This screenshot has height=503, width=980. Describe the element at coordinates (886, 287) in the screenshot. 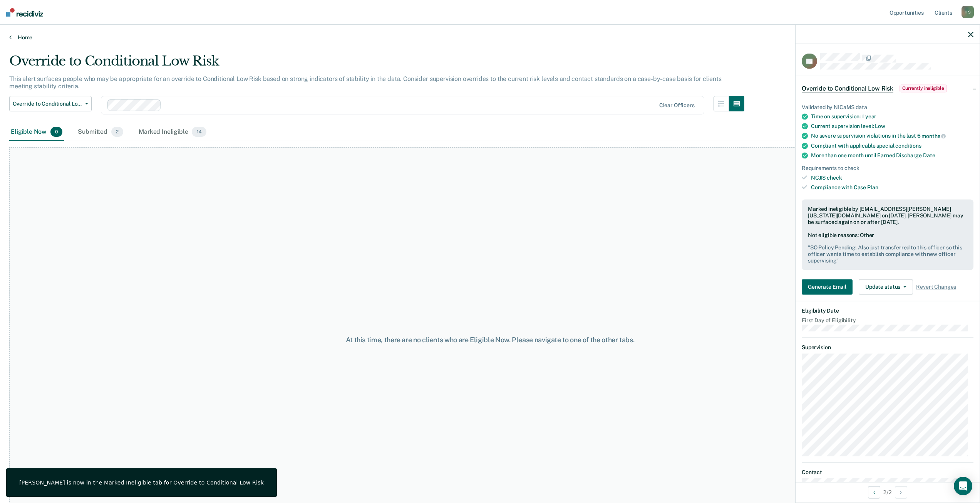

I see `button: Update status` at that location.